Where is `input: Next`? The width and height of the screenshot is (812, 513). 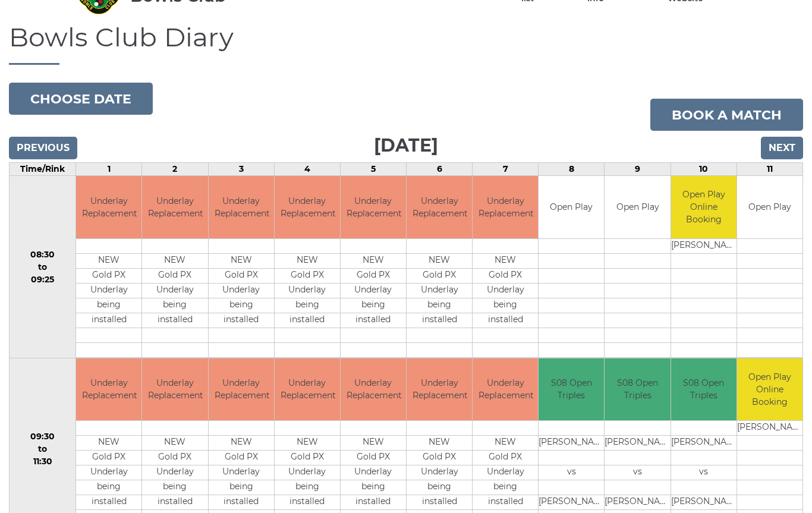 input: Next is located at coordinates (782, 148).